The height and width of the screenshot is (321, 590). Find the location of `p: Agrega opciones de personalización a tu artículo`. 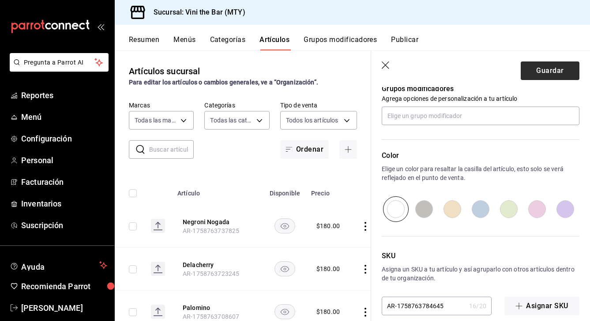

p: Agrega opciones de personalización a tu artículo is located at coordinates (481, 98).